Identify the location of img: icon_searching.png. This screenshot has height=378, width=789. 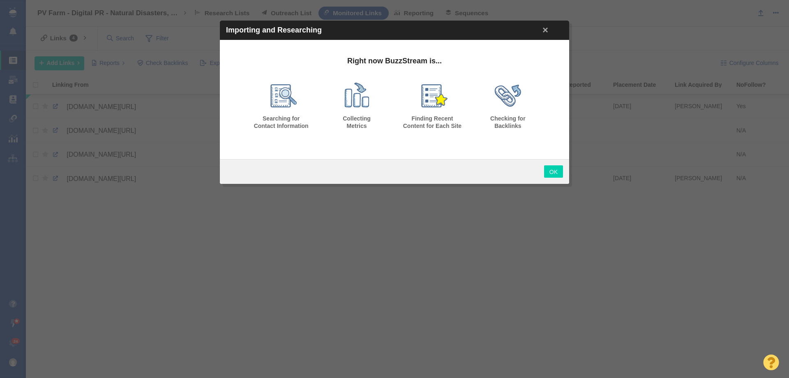
(281, 95).